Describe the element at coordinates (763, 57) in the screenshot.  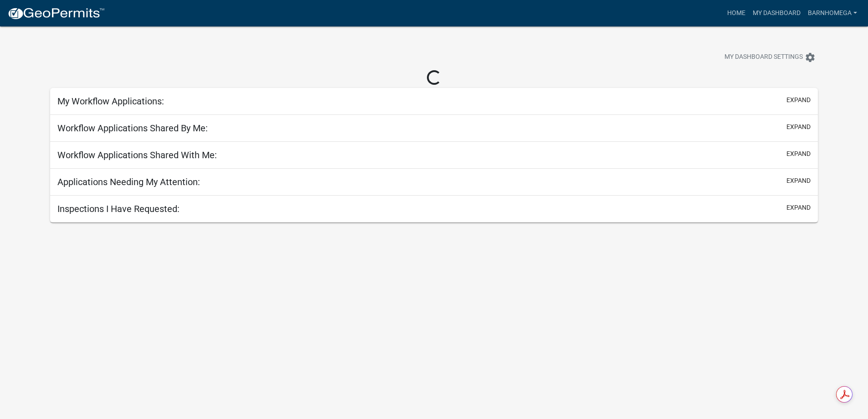
I see `span: My Dashboard Settings` at that location.